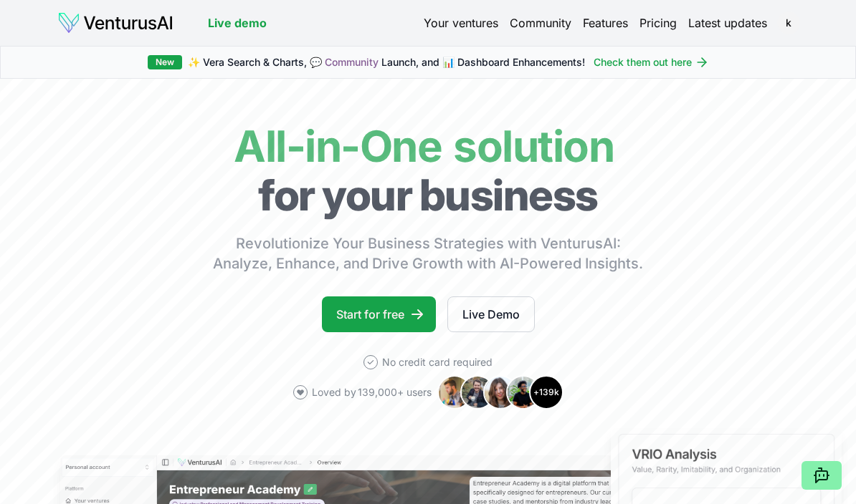 This screenshot has width=856, height=504. What do you see at coordinates (461, 23) in the screenshot?
I see `a: Your ventures` at bounding box center [461, 23].